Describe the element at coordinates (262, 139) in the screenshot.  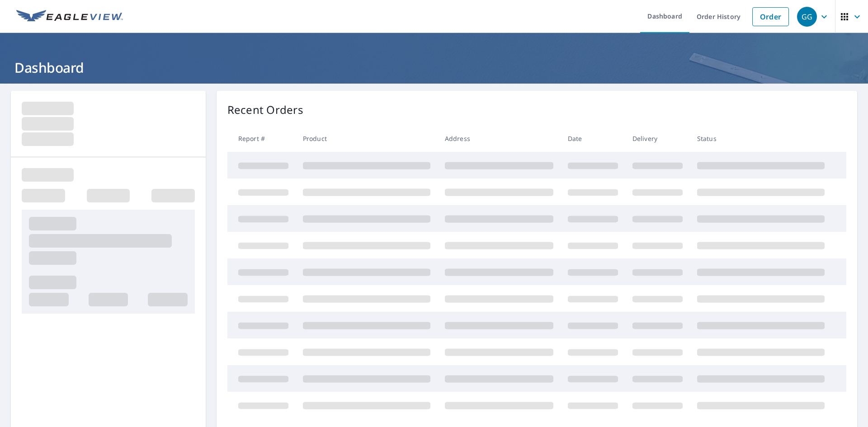
I see `th: Report #` at that location.